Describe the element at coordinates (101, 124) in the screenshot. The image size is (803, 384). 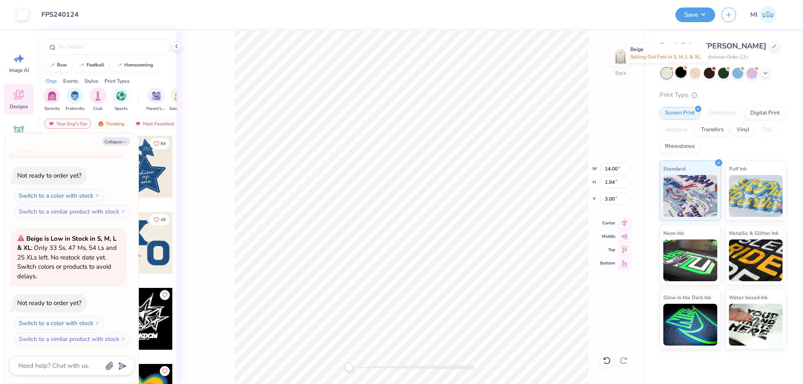
I see `img: trending.gif` at that location.